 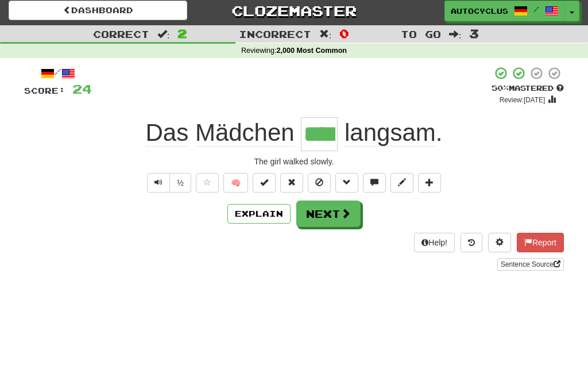 What do you see at coordinates (167, 183) in the screenshot?
I see `div: Text-to-speech controls` at bounding box center [167, 183].